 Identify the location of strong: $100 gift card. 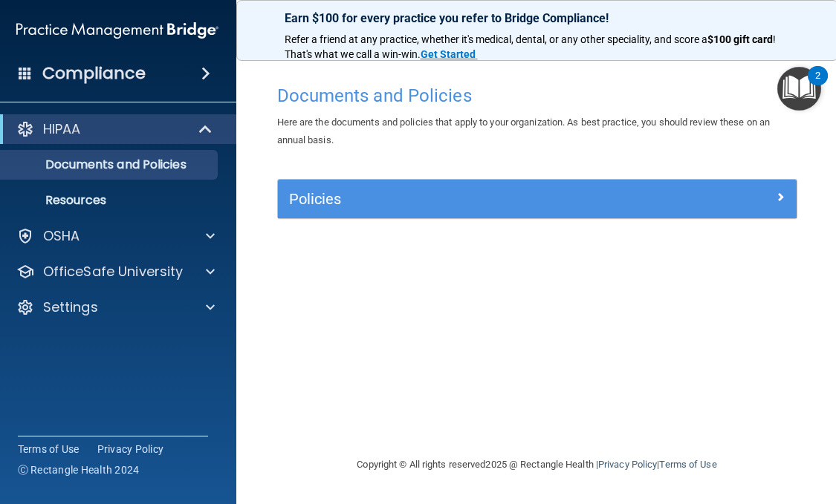
(740, 39).